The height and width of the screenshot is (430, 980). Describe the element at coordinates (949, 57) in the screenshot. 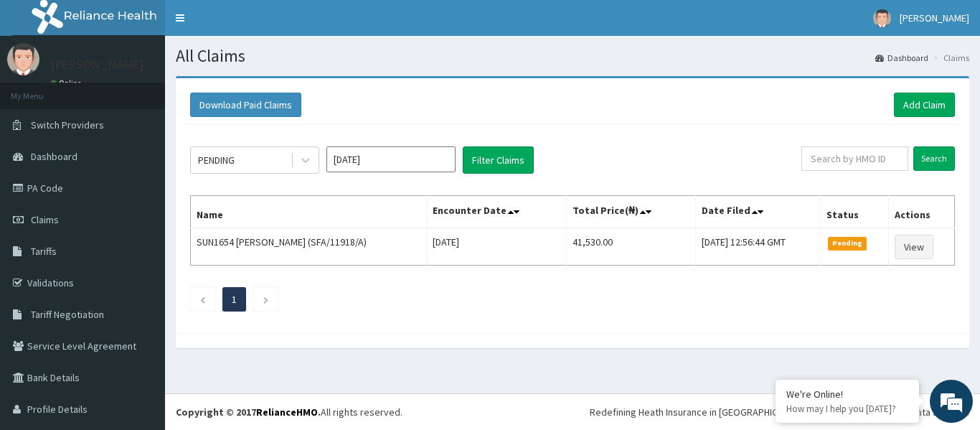

I see `li: Claims` at that location.